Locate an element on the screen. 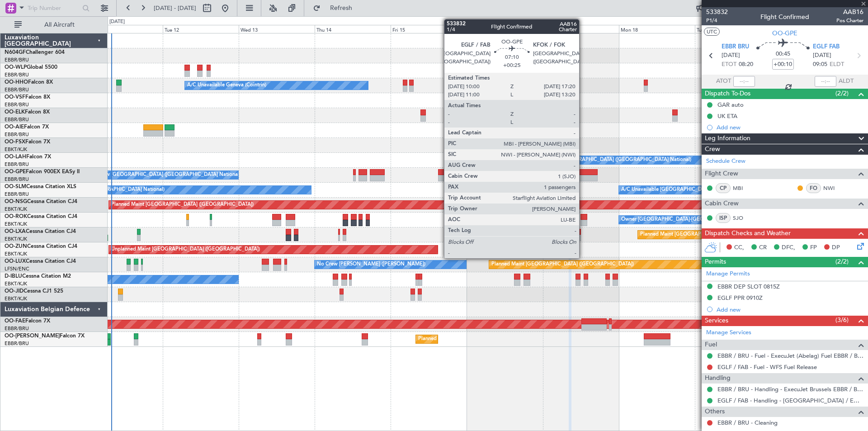 Image resolution: width=868 pixels, height=431 pixels. div: Sun 17 is located at coordinates (581, 29).